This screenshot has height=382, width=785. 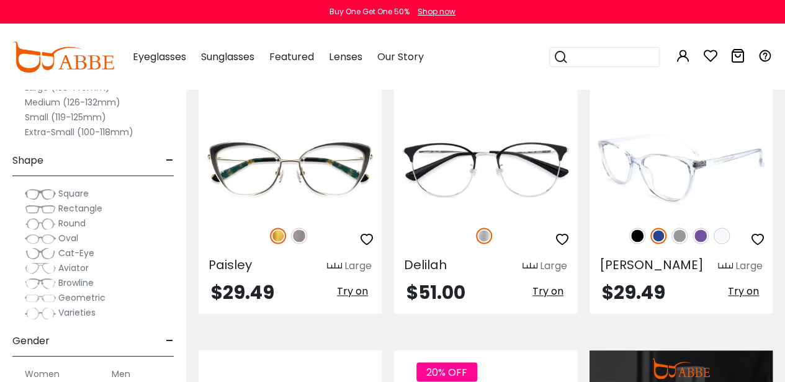 I want to click on label: Men, so click(x=121, y=374).